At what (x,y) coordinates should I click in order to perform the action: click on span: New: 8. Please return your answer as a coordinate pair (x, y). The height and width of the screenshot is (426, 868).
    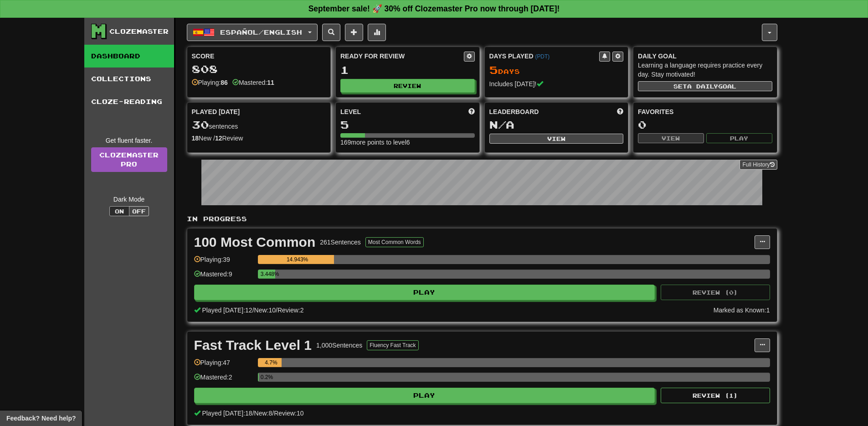
    Looking at the image, I should click on (263, 413).